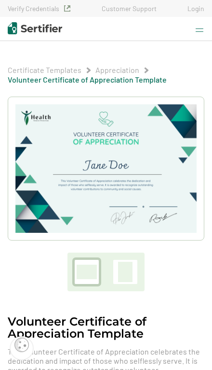 The width and height of the screenshot is (212, 370). What do you see at coordinates (22, 345) in the screenshot?
I see `img: Cookie Popup Icon` at bounding box center [22, 345].